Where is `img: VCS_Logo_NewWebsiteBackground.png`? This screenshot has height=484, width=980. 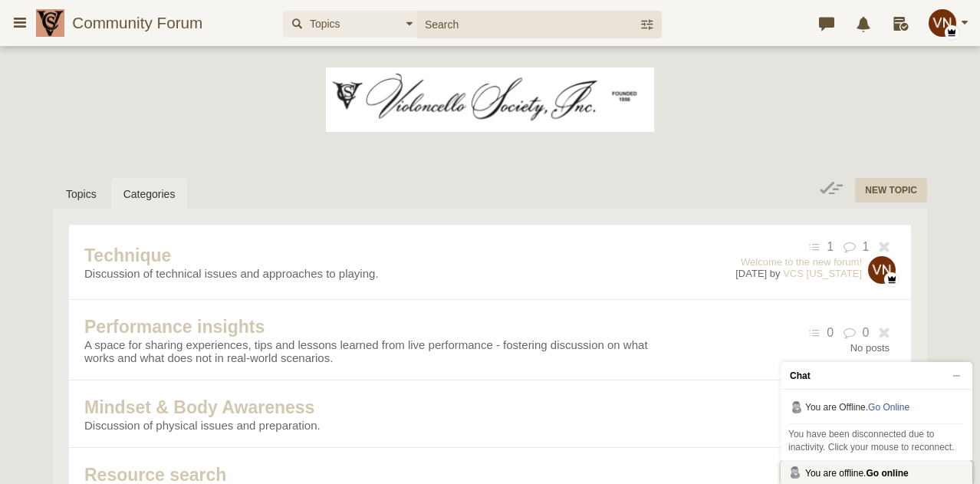
img: VCS_Logo_NewWebsiteBackground.png is located at coordinates (54, 23).